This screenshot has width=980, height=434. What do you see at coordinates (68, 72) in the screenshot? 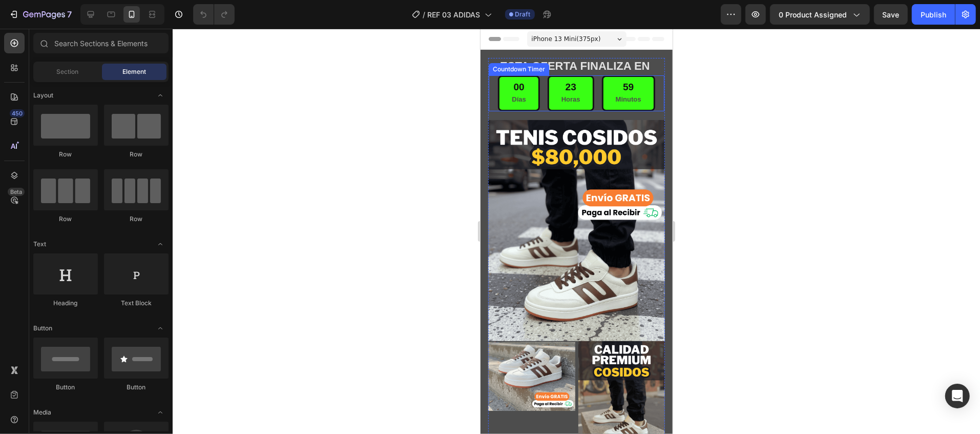
I see `span: Section` at bounding box center [68, 72].